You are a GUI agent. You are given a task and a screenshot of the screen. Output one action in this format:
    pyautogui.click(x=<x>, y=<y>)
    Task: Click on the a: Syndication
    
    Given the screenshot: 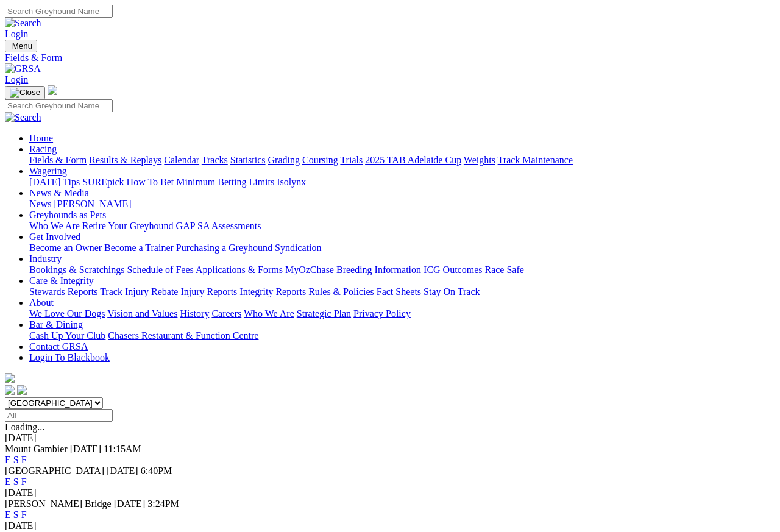 What is the action you would take?
    pyautogui.click(x=298, y=247)
    